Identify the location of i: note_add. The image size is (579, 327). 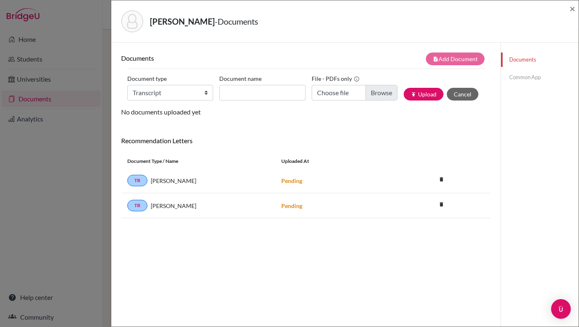
(436, 59).